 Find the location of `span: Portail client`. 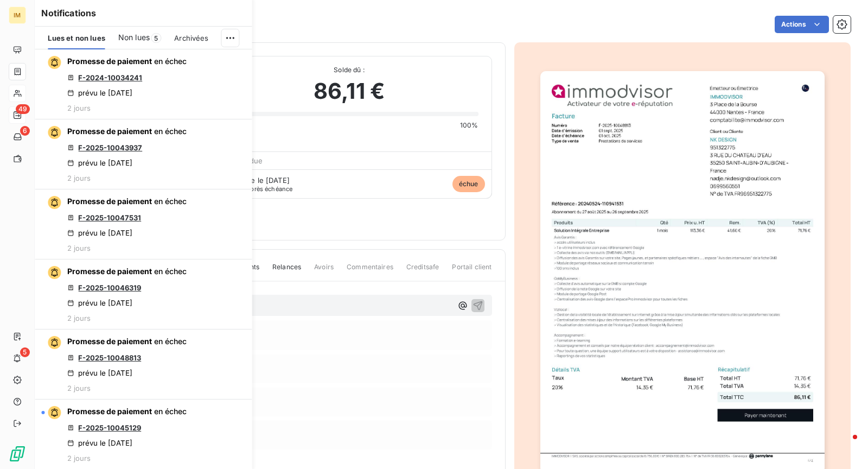

span: Portail client is located at coordinates (472, 271).